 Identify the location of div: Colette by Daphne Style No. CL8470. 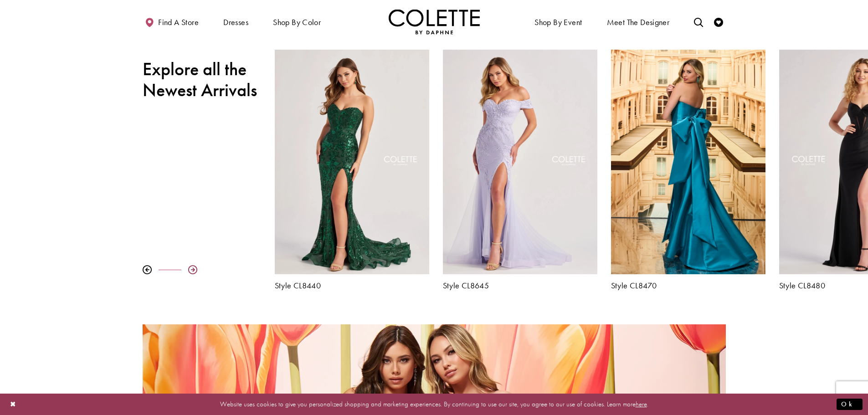
(688, 170).